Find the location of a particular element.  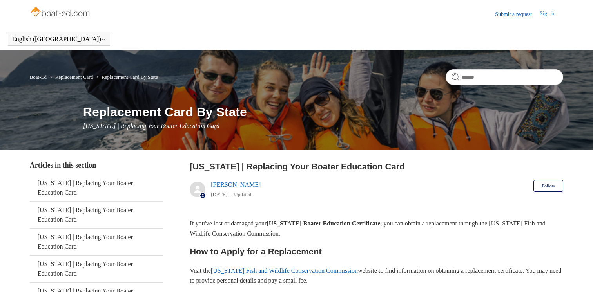

a: Submit a request is located at coordinates (517, 14).